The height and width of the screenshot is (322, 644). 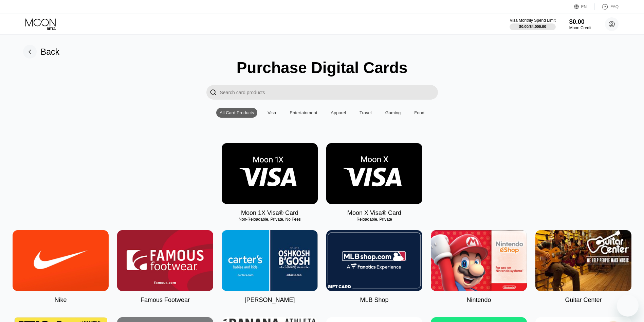 What do you see at coordinates (420, 113) in the screenshot?
I see `div: Food` at bounding box center [420, 113].